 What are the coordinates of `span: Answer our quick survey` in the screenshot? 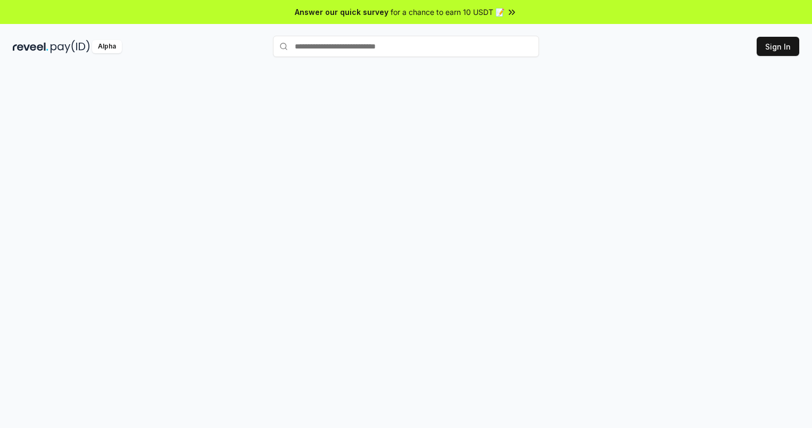 It's located at (342, 12).